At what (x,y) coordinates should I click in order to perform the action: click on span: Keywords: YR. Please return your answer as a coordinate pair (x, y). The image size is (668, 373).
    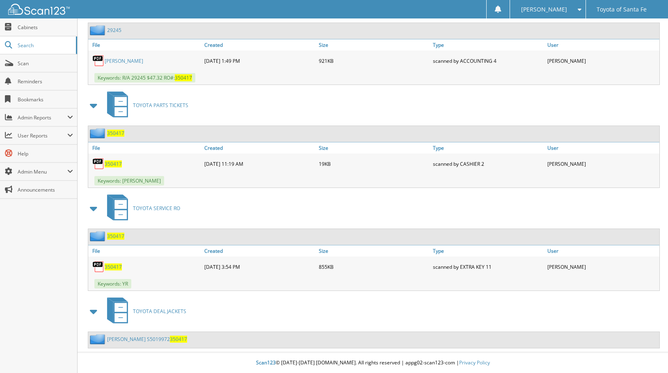
    Looking at the image, I should click on (113, 284).